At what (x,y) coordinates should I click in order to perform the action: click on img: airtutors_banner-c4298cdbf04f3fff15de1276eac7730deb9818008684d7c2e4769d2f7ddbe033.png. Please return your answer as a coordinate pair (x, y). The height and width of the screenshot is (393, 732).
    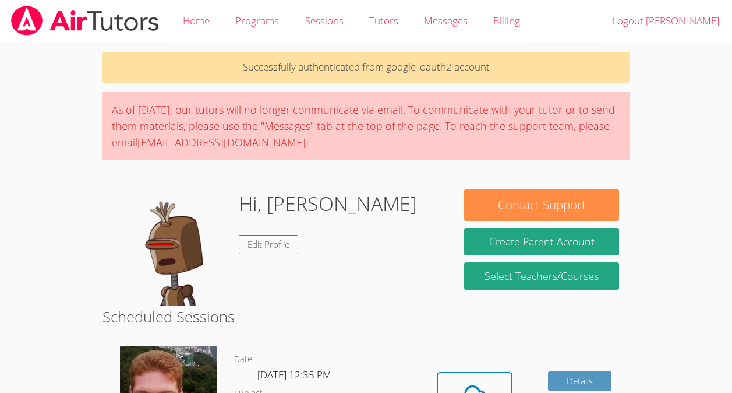
    Looking at the image, I should click on (85, 20).